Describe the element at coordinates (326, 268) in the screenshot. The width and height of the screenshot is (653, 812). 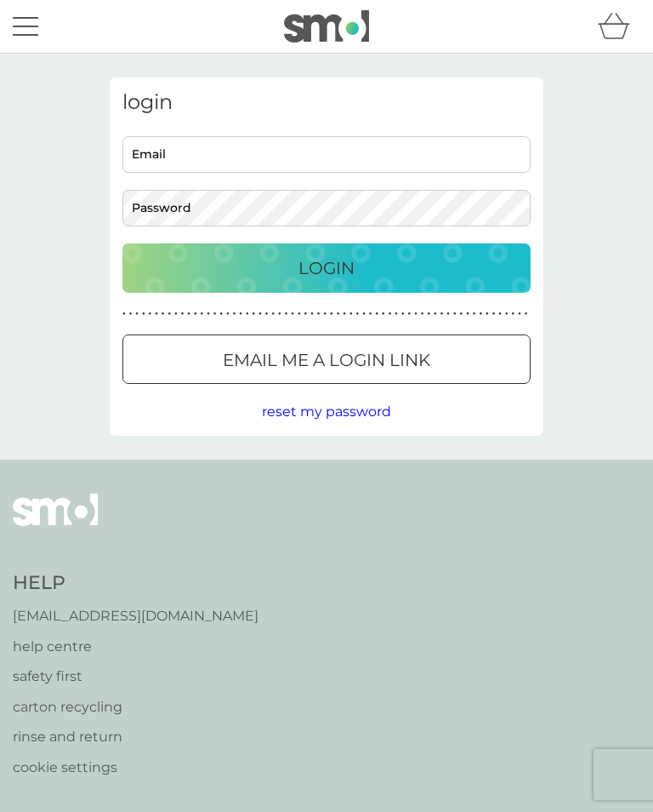
I see `button: Login` at that location.